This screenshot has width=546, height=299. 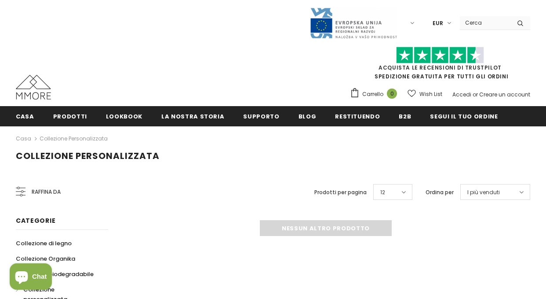 What do you see at coordinates (70, 116) in the screenshot?
I see `span: Prodotti` at bounding box center [70, 116].